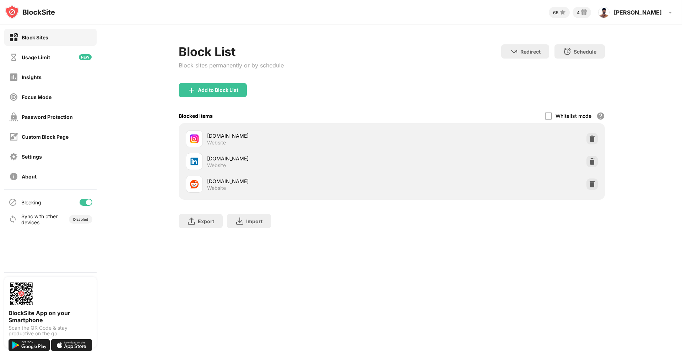 The height and width of the screenshot is (352, 682). Describe the element at coordinates (218, 90) in the screenshot. I see `div: Add to Block List` at that location.